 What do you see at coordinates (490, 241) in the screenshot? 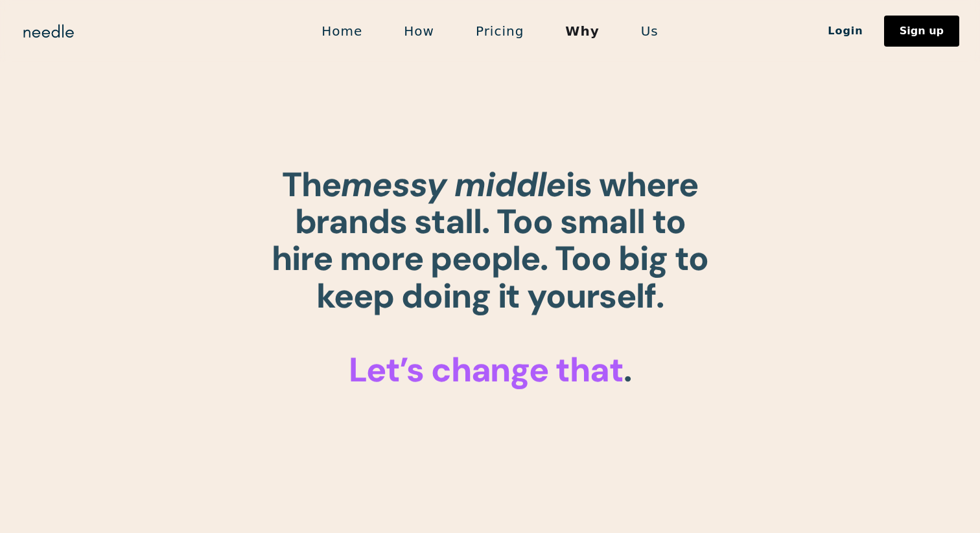
I see `strong: The is where brands stall. Too small to hire more people. Too big to keep doing it yourself` at bounding box center [490, 241].